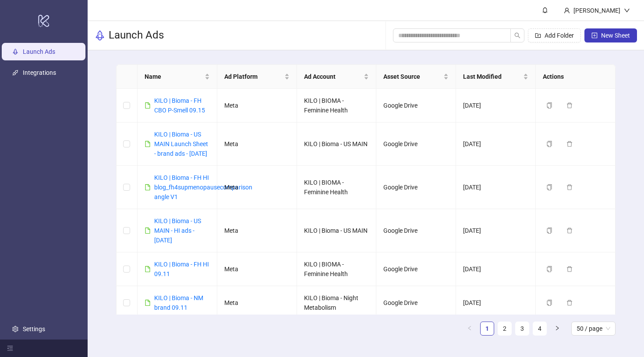  Describe the element at coordinates (595, 36) in the screenshot. I see `span: plus-square` at that location.